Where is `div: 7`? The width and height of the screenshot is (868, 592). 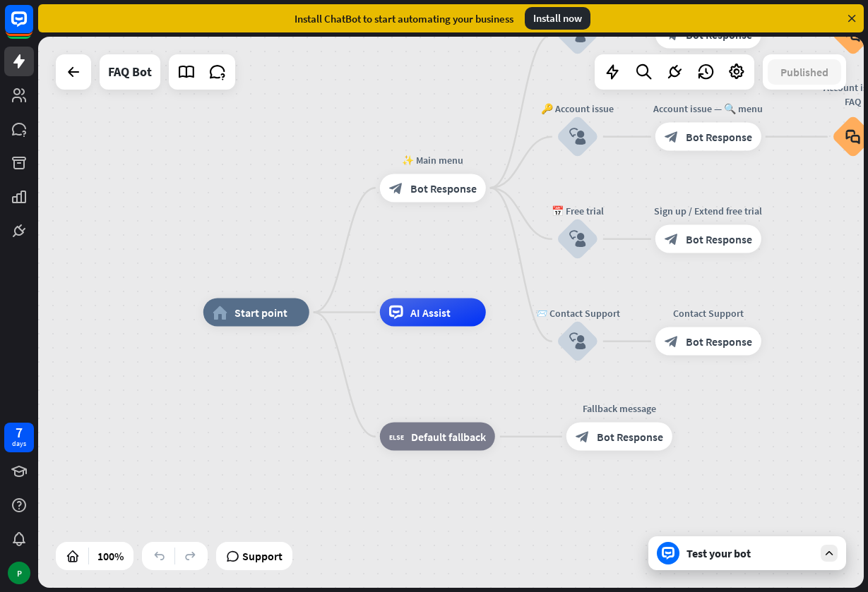
div: 7 is located at coordinates (19, 433).